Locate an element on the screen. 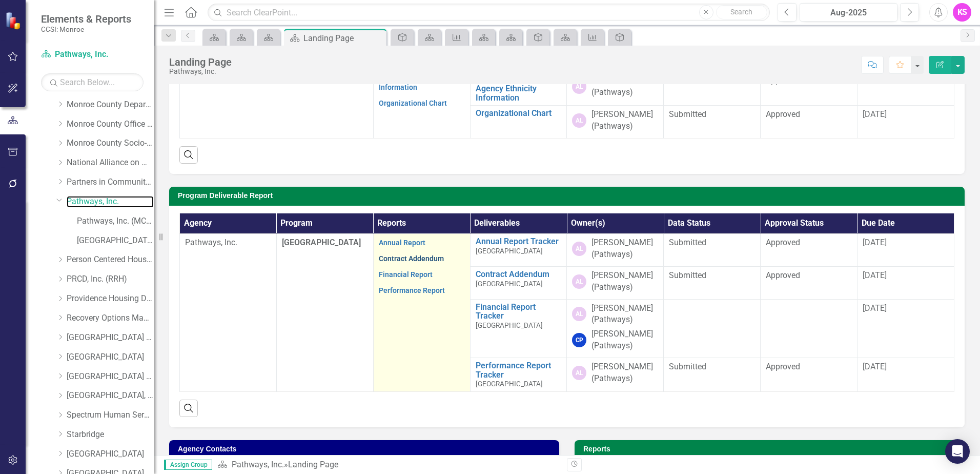 This screenshot has height=474, width=980. button: KS is located at coordinates (962, 12).